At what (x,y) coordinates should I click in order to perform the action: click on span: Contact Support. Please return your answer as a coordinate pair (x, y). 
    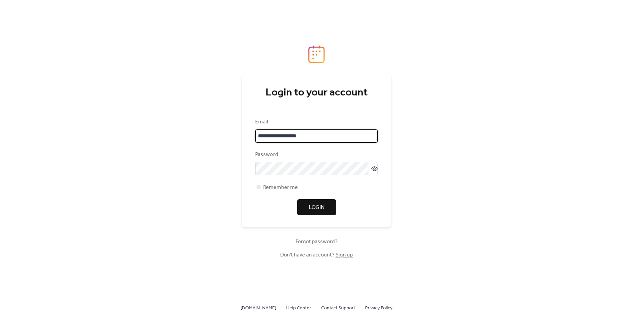
    Looking at the image, I should click on (338, 309).